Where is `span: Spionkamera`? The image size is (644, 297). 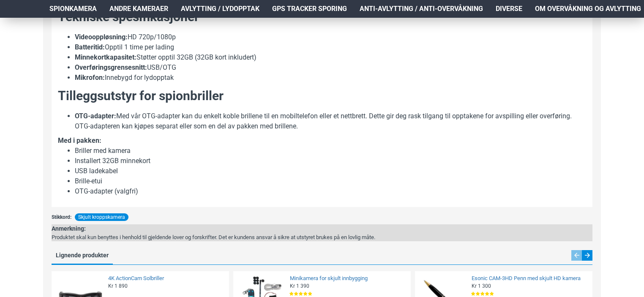
span: Spionkamera is located at coordinates (73, 9).